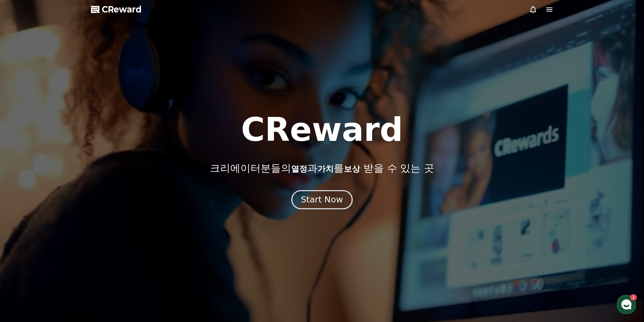 The height and width of the screenshot is (322, 644). I want to click on span: 1, so click(69, 217).